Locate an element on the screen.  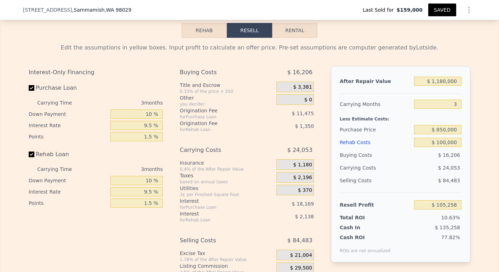
label: Purchase Loan is located at coordinates (68, 88).